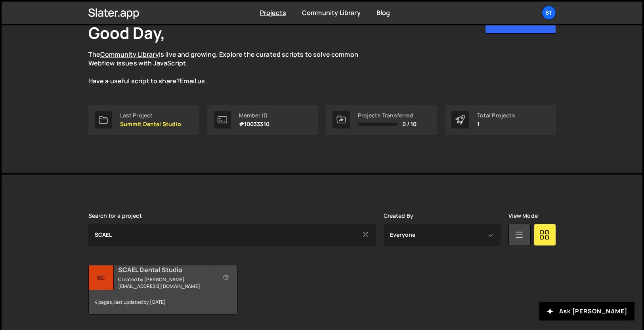  What do you see at coordinates (101, 277) in the screenshot?
I see `div: SC` at bounding box center [101, 277].